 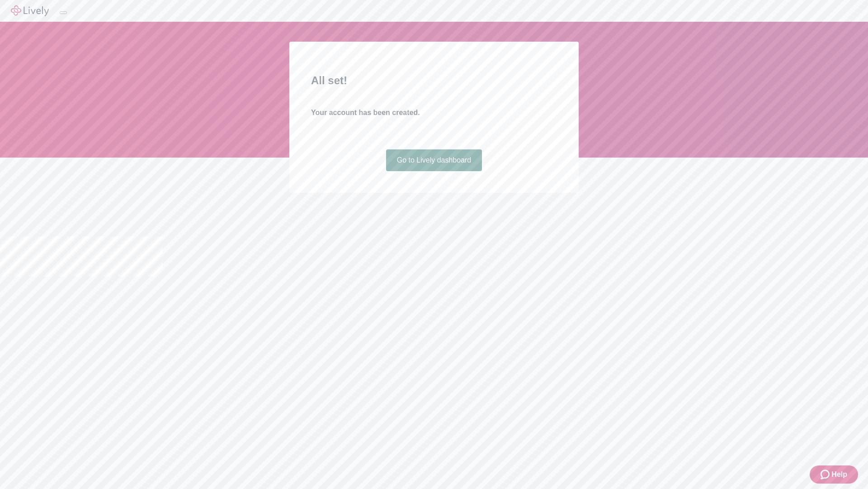 What do you see at coordinates (826, 474) in the screenshot?
I see `svg: Zendesk support icon` at bounding box center [826, 474].